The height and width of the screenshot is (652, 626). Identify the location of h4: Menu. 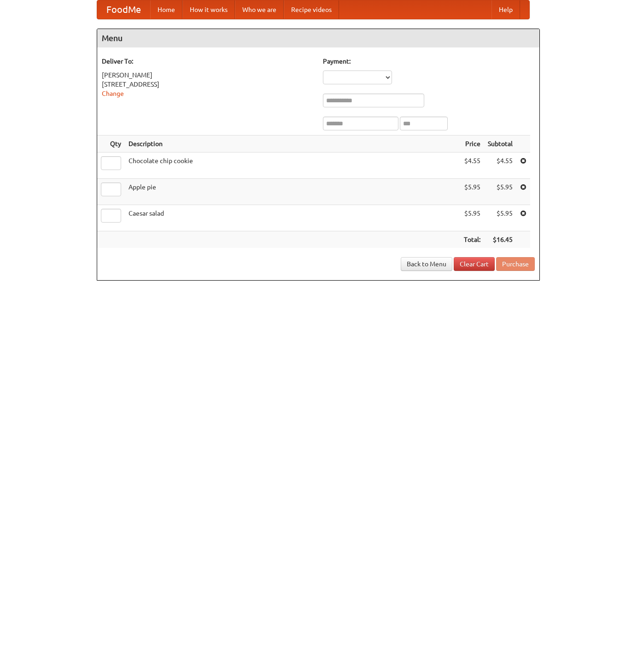
(318, 38).